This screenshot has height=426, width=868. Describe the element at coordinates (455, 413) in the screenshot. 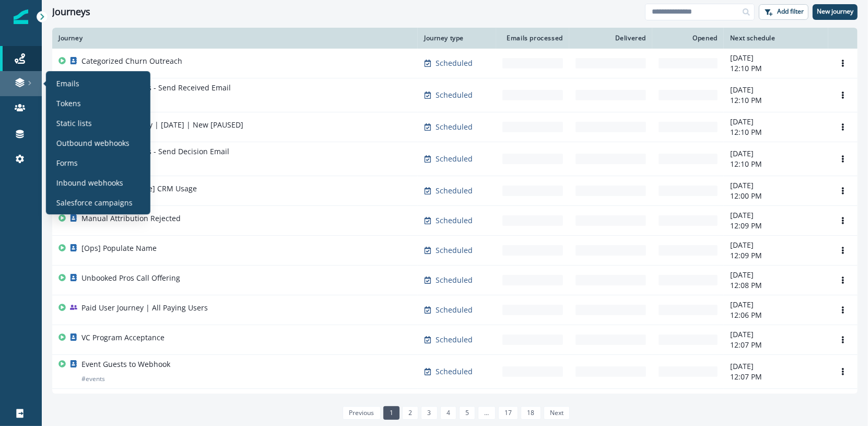

I see `ul: Pagination` at that location.